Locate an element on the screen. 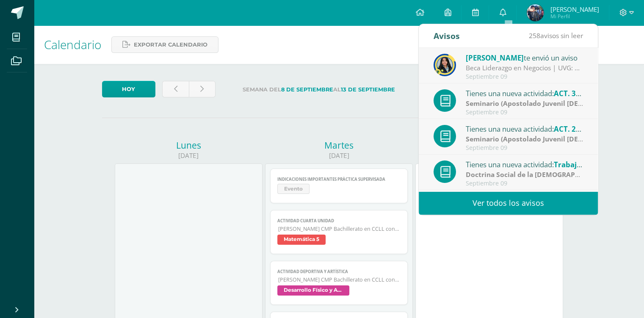 The height and width of the screenshot is (318, 644). span: INDICACIONES IMPORTANTES PRÁCTICA SUPERVISADA is located at coordinates (339, 179).